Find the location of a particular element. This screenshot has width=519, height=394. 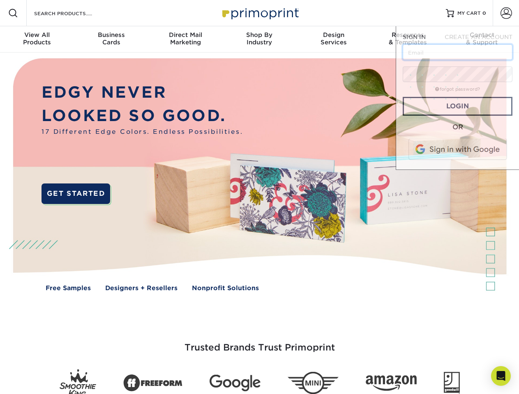

span: 0 is located at coordinates (484, 13).